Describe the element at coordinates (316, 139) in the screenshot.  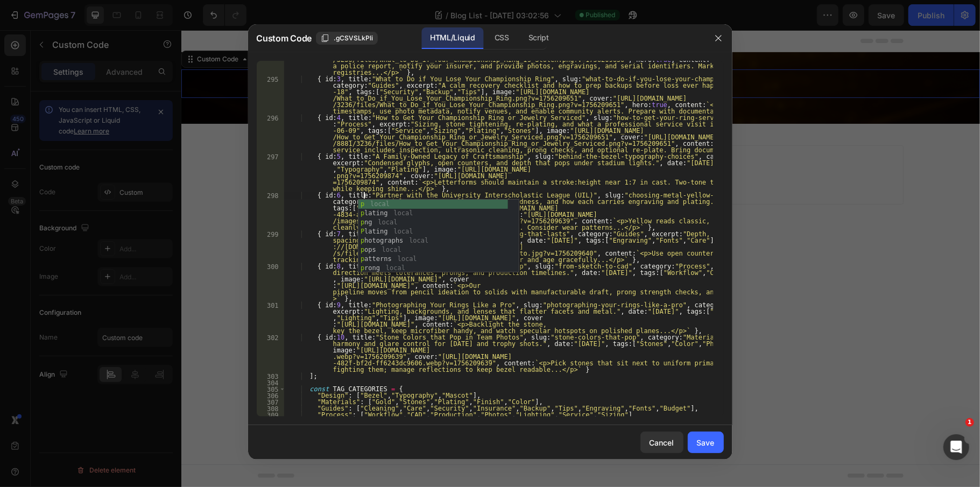
I see `div: Choose templates` at that location.